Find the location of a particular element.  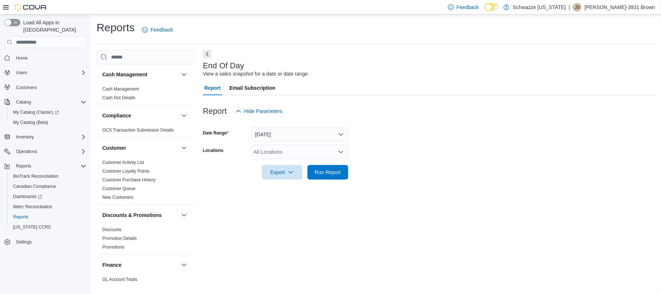

button: Discounts & Promotions is located at coordinates (140, 215).